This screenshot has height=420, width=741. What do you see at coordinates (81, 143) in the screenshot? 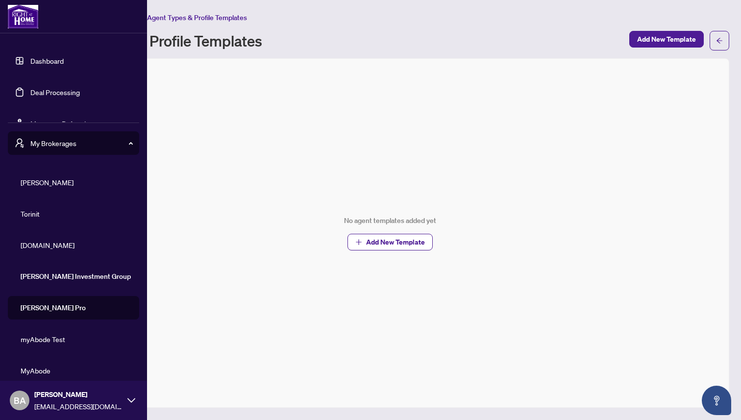
I see `span: My Brokerages` at bounding box center [81, 143].